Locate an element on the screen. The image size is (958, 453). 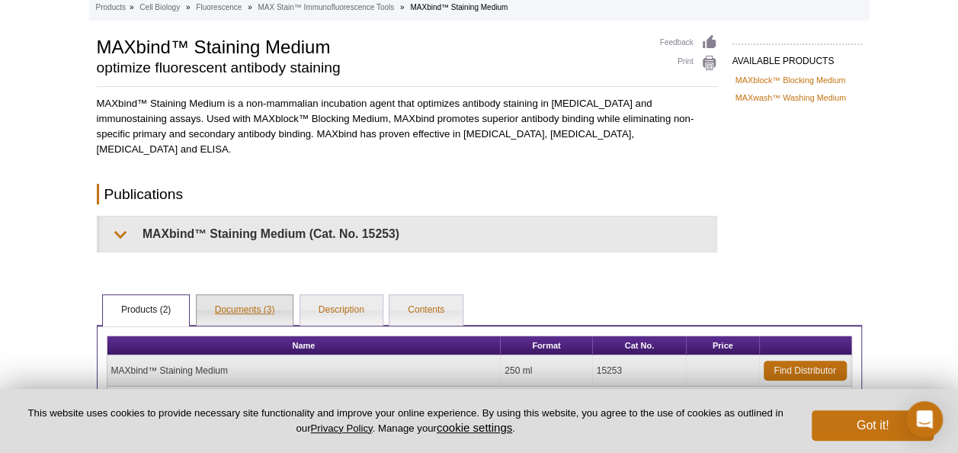
td: 15251 is located at coordinates (640, 402).